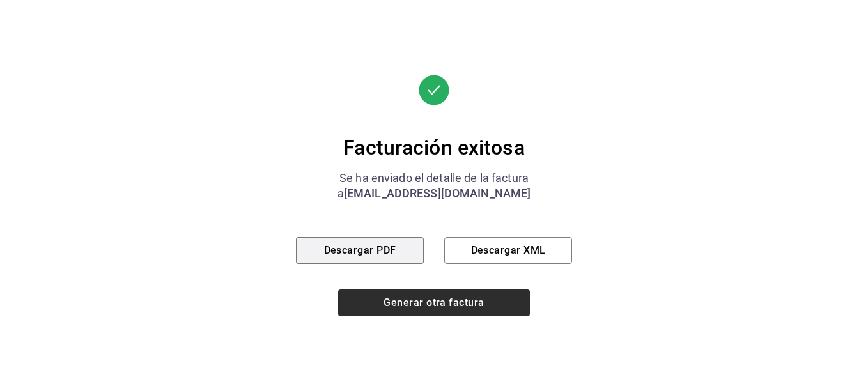 Image resolution: width=868 pixels, height=391 pixels. What do you see at coordinates (434, 302) in the screenshot?
I see `button: Generar otra factura` at bounding box center [434, 302].